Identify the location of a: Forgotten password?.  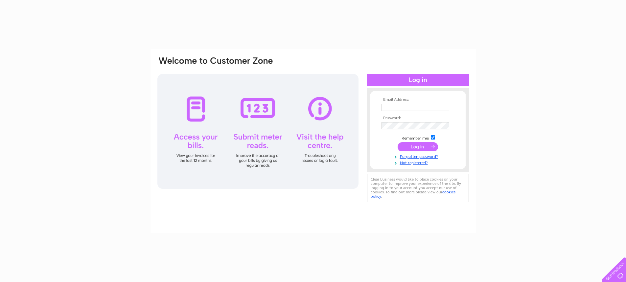
(418, 156).